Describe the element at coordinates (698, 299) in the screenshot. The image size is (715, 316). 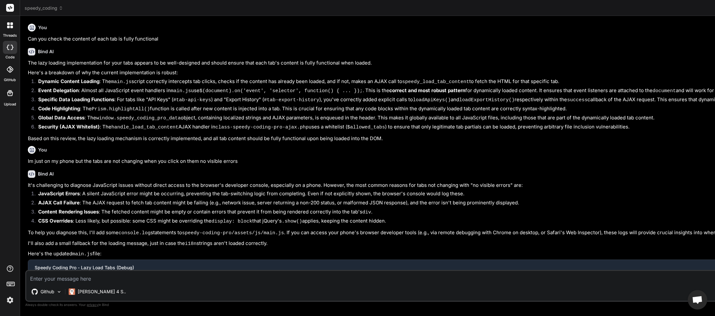
I see `a: Open chat` at that location.